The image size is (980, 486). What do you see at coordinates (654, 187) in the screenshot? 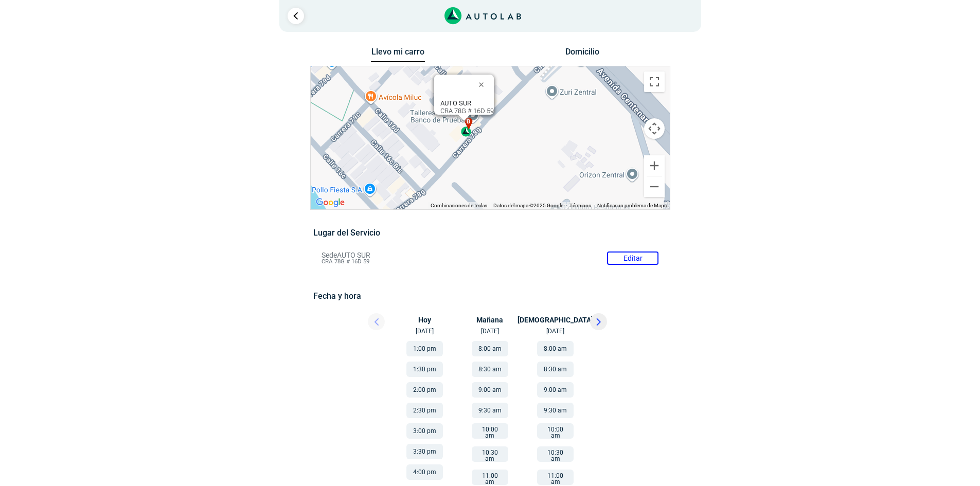
I see `button: Reducir` at bounding box center [654, 187].